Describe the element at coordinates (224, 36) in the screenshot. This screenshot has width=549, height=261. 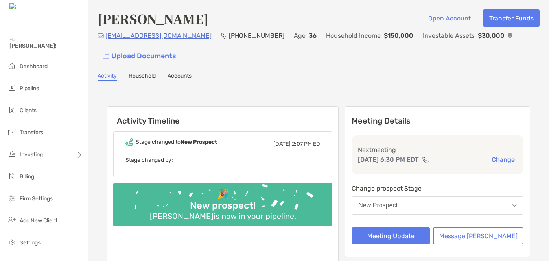
I see `img: Phone Icon` at that location.